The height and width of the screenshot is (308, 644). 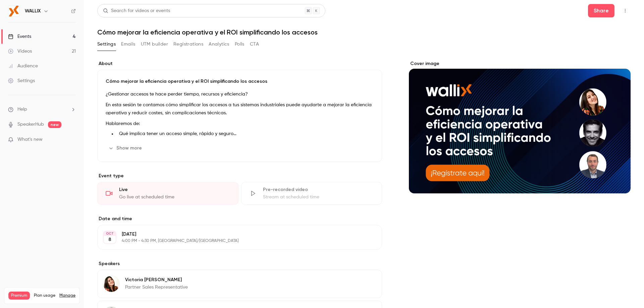 What do you see at coordinates (67, 295) in the screenshot?
I see `a: Manage` at bounding box center [67, 295].